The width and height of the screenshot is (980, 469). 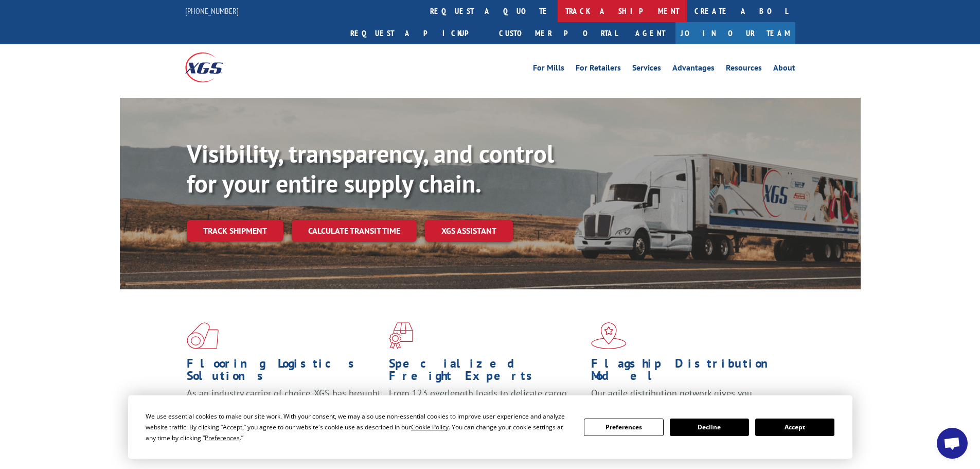 I want to click on a: Open chat, so click(x=952, y=443).